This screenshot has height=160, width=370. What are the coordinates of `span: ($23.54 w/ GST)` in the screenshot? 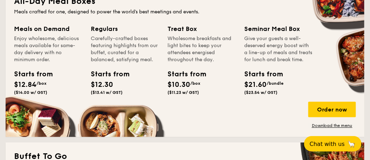 It's located at (261, 92).